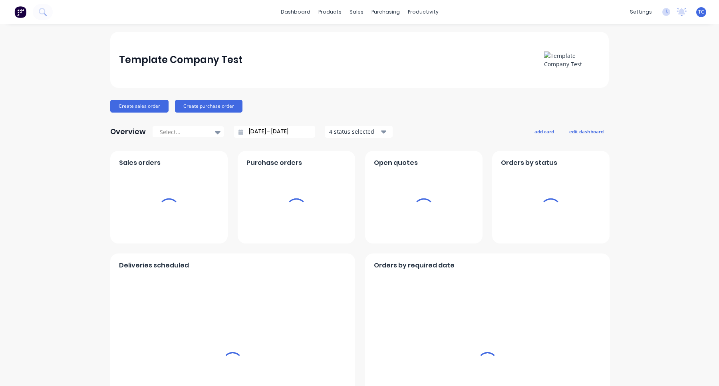  I want to click on img: Factory, so click(20, 12).